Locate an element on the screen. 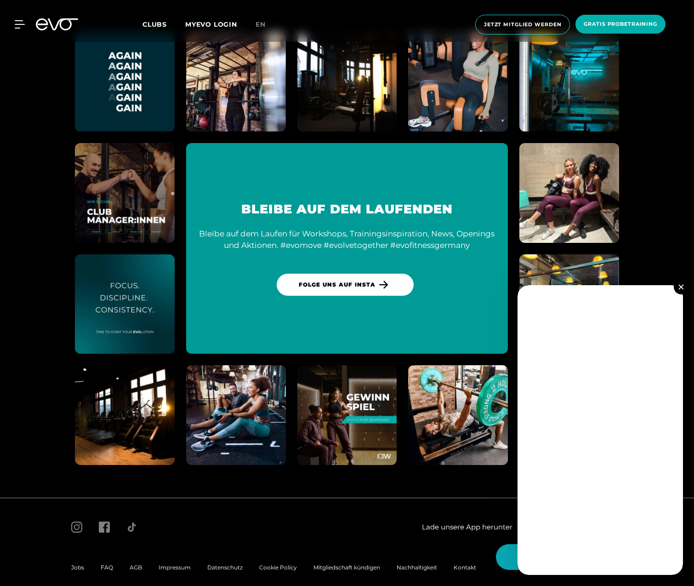 This screenshot has width=694, height=586. span: Jobs is located at coordinates (78, 567).